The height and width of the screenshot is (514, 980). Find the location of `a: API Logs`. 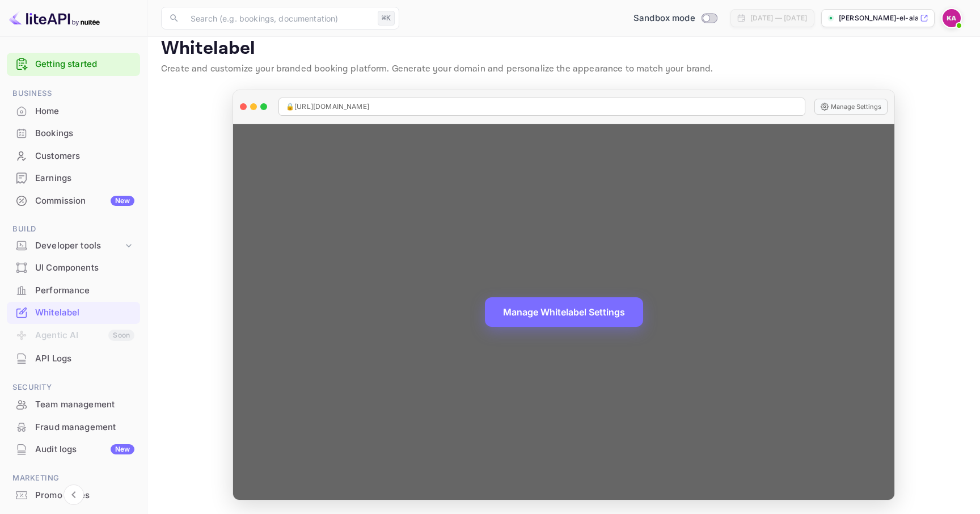

a: API Logs is located at coordinates (73, 358).